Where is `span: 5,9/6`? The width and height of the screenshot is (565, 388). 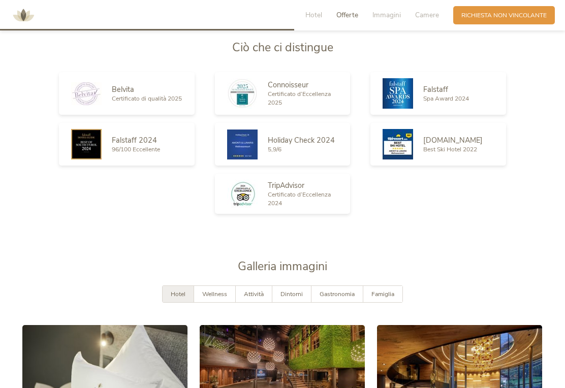
span: 5,9/6 is located at coordinates (274, 149).